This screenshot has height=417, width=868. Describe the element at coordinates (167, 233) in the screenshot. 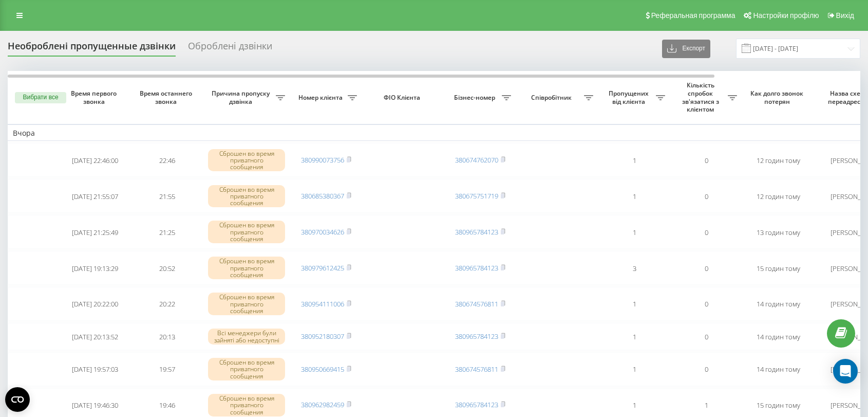

I see `font: 21:25` at that location.